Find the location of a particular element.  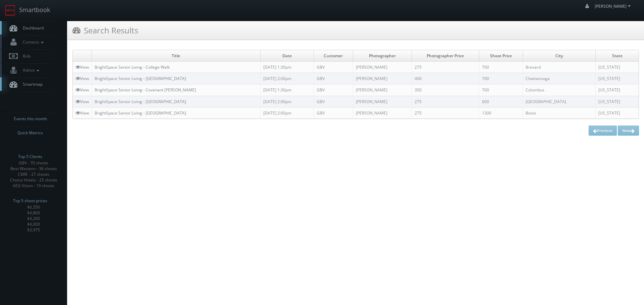

td: 600 is located at coordinates (501, 101).